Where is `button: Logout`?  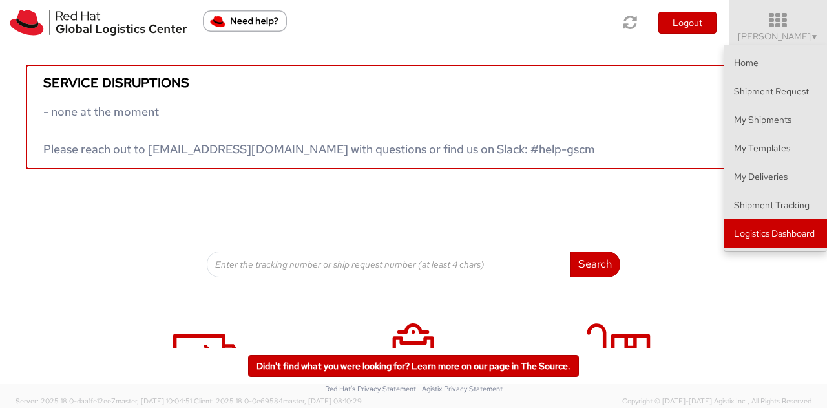
button: Logout is located at coordinates (687, 23).